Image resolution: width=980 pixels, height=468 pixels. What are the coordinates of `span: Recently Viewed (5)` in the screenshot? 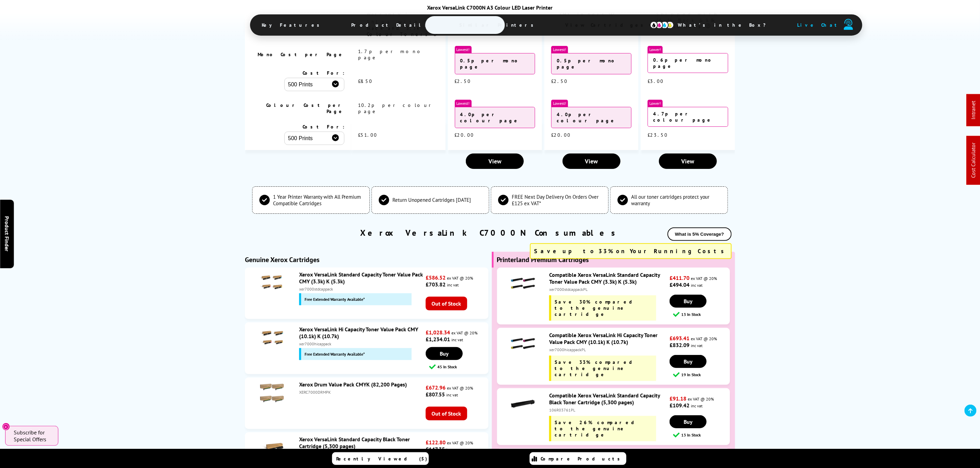 It's located at (382, 459).